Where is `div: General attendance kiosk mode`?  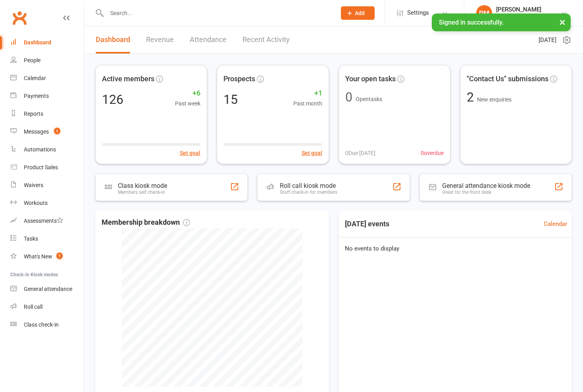
div: General attendance kiosk mode is located at coordinates (486, 186).